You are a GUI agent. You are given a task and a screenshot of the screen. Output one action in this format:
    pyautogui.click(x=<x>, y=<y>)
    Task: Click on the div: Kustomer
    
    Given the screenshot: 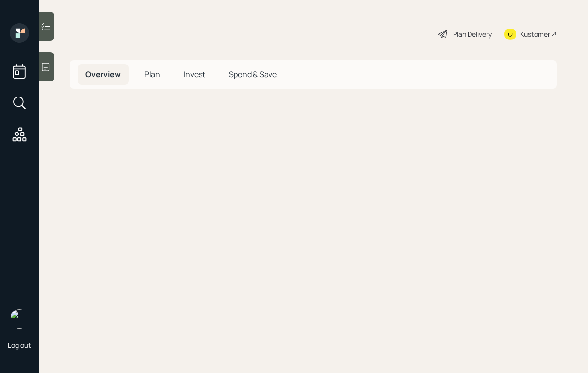 What is the action you would take?
    pyautogui.click(x=535, y=34)
    